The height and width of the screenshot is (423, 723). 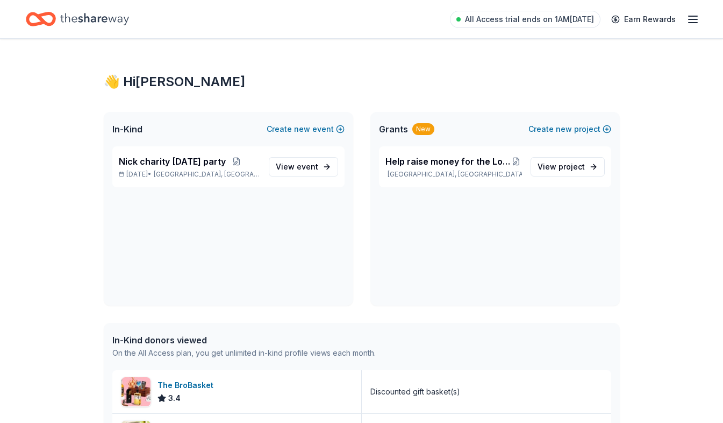 I want to click on span: Grants, so click(x=394, y=129).